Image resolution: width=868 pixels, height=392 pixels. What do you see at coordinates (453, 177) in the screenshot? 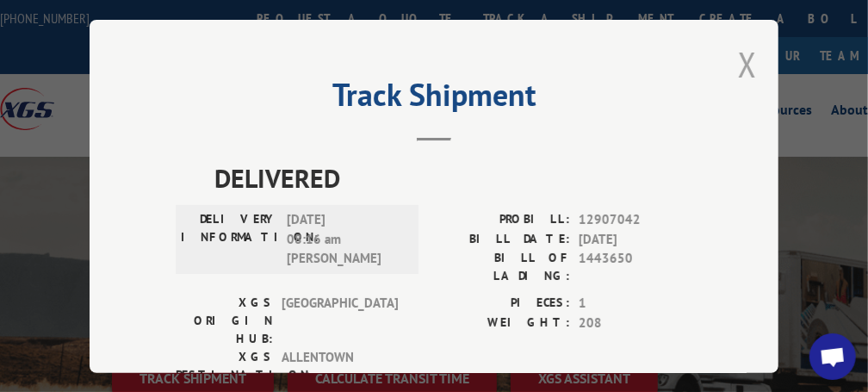
I see `span: DELIVERED` at bounding box center [453, 177].